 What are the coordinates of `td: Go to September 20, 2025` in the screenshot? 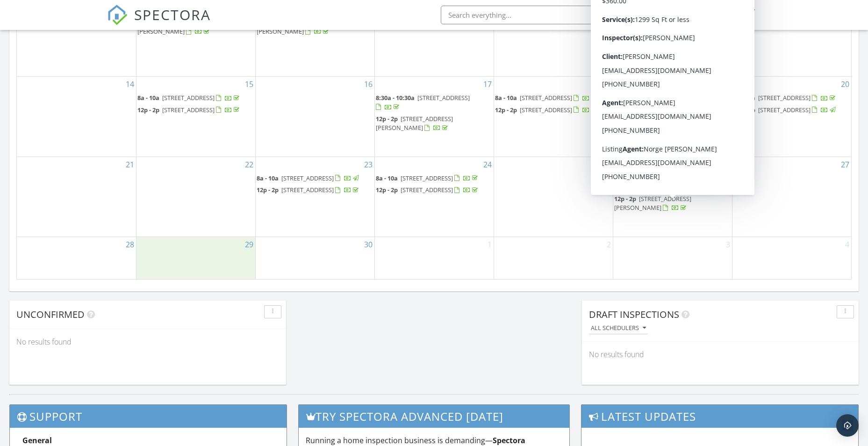 It's located at (791, 117).